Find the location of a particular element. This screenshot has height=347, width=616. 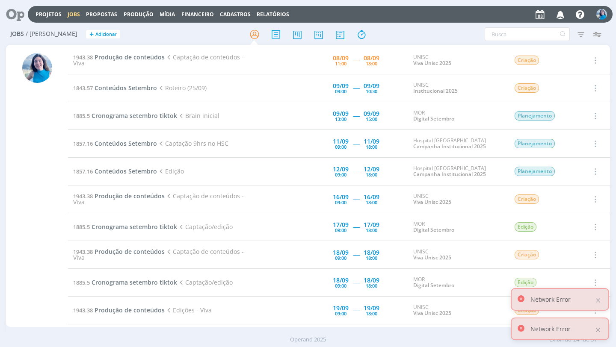

span: Propostas is located at coordinates (101, 14).